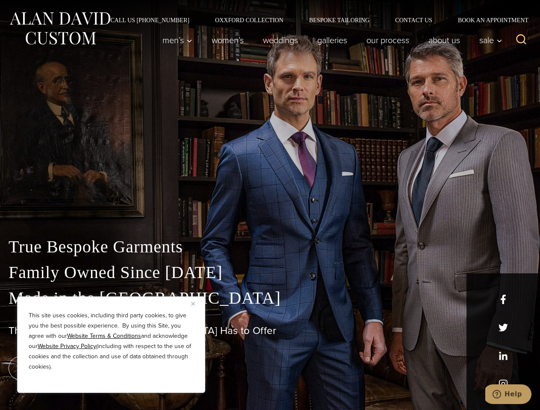  Describe the element at coordinates (314, 20) in the screenshot. I see `nav: Secondary Navigation` at that location.